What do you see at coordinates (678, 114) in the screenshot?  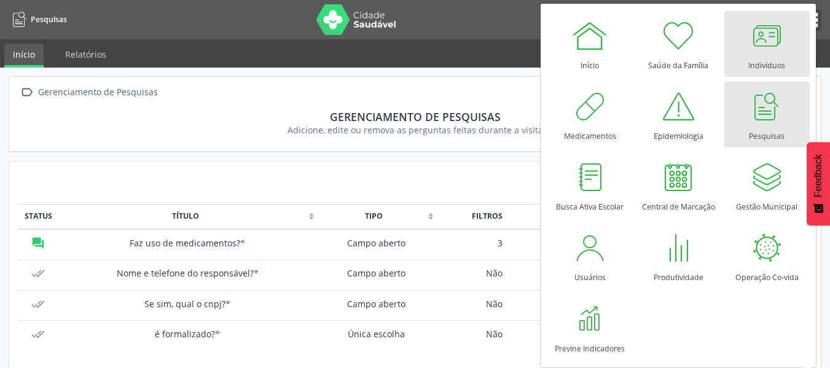 I see `a: Epidemiologia` at bounding box center [678, 114].